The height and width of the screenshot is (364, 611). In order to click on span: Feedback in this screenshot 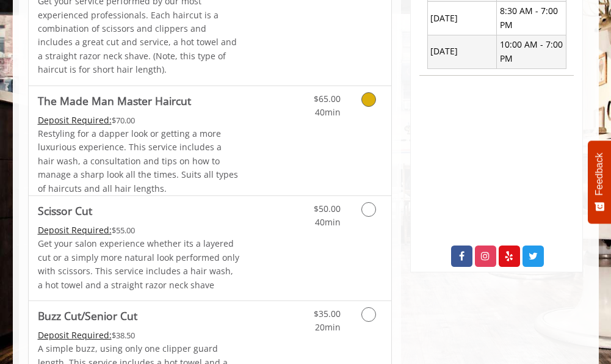, I will do `click(599, 174)`.